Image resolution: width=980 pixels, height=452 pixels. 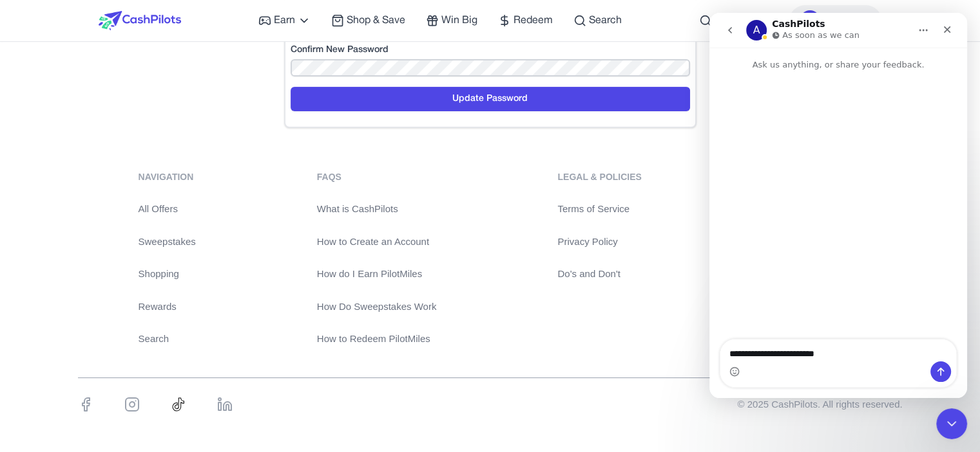 What do you see at coordinates (166, 274) in the screenshot?
I see `a: Shopping` at bounding box center [166, 274].